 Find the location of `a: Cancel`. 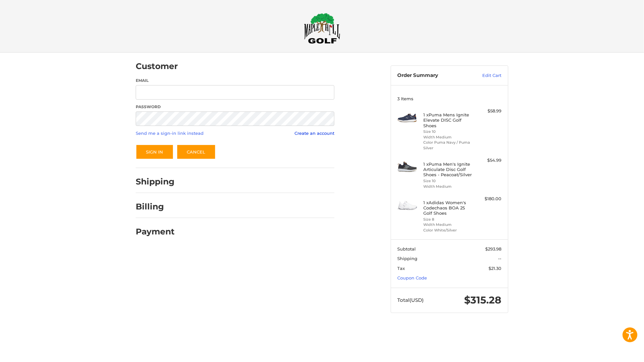

a: Cancel is located at coordinates (196, 152).